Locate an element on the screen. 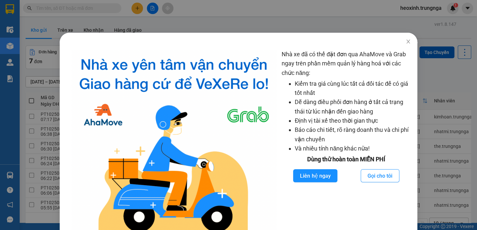 The width and height of the screenshot is (477, 230). li: Báo cáo chi tiết, rõ ràng doanh thu và chi phí vận chuyển is located at coordinates (353, 135).